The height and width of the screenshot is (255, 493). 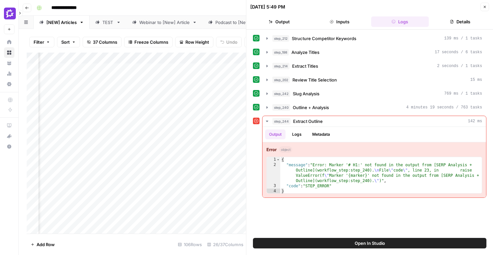 What do you see at coordinates (369, 244) in the screenshot?
I see `button: Open In Studio` at bounding box center [369, 244].